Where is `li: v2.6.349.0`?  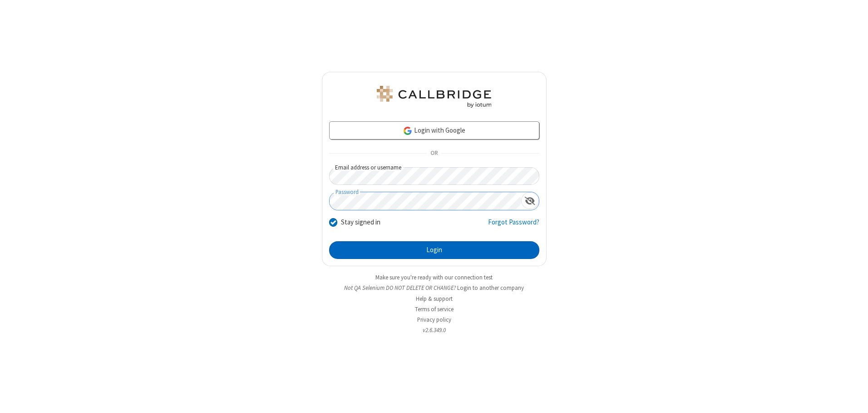 li: v2.6.349.0 is located at coordinates (434, 330).